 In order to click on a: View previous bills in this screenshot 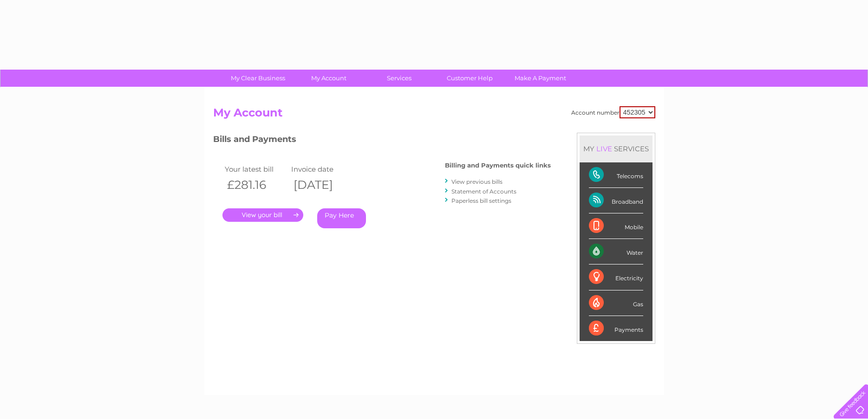, I will do `click(477, 182)`.